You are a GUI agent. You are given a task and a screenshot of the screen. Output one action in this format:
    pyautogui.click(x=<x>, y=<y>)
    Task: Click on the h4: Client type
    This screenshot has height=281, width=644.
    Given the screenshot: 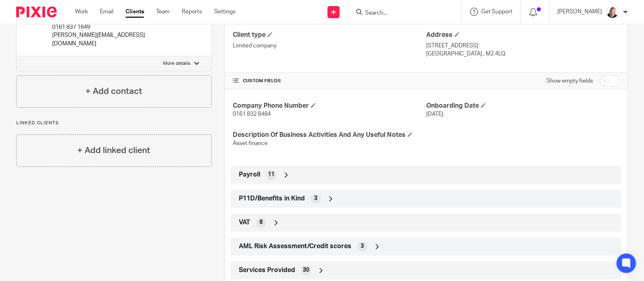 What is the action you would take?
    pyautogui.click(x=329, y=35)
    